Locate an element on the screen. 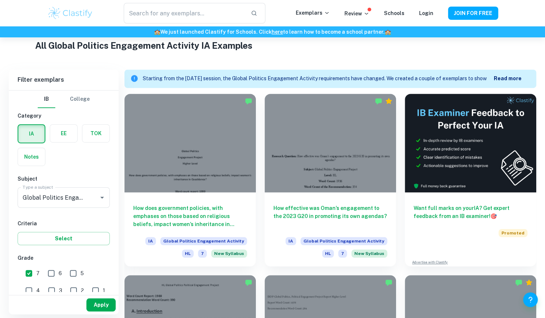 This screenshot has height=318, width=545. button: IB is located at coordinates (46, 99).